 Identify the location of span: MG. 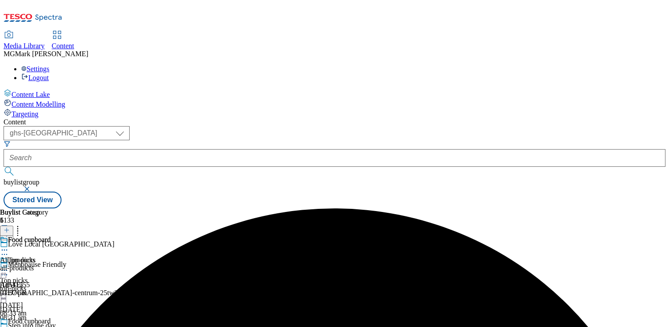
(9, 54).